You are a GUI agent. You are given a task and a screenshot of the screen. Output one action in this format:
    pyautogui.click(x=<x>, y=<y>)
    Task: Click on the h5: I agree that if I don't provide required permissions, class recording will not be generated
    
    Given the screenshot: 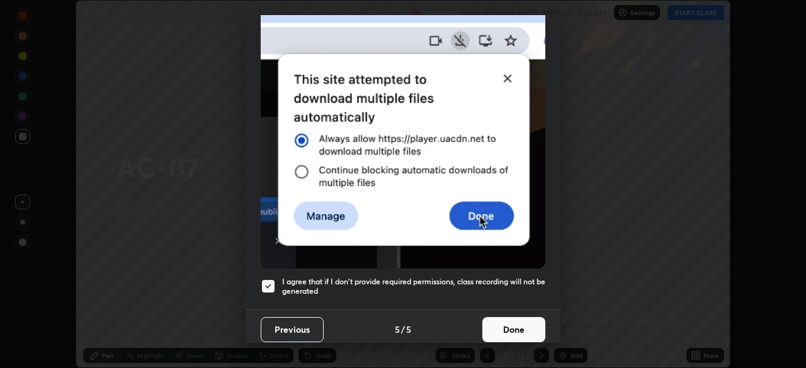 What is the action you would take?
    pyautogui.click(x=414, y=287)
    